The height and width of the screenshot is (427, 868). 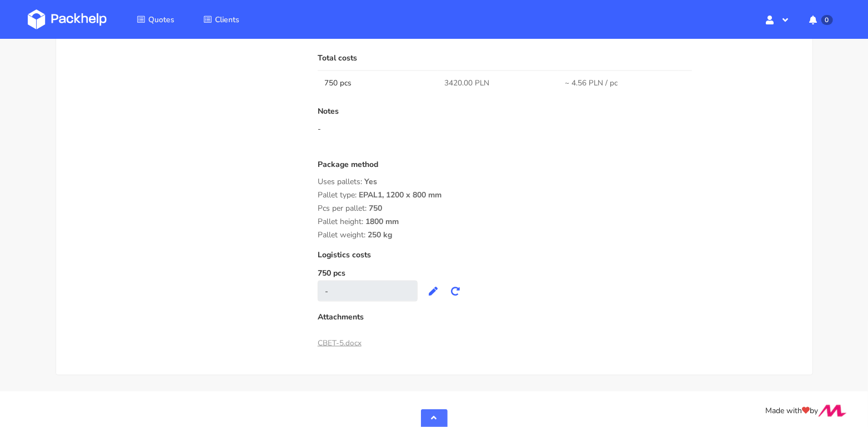 What do you see at coordinates (331, 273) in the screenshot?
I see `label: 750 pcs` at bounding box center [331, 273].